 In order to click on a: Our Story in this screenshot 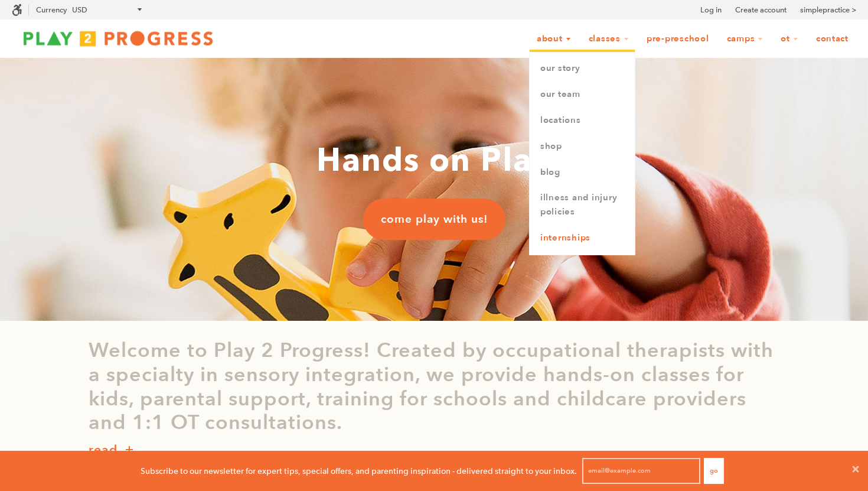, I will do `click(582, 68)`.